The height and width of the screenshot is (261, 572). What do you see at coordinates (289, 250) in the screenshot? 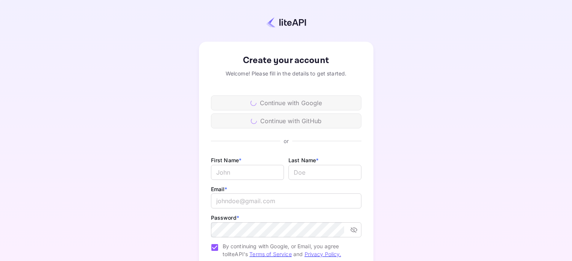
I see `span: By continuing with Google, or Email, you agree to liteAPI's and` at bounding box center [289, 250].